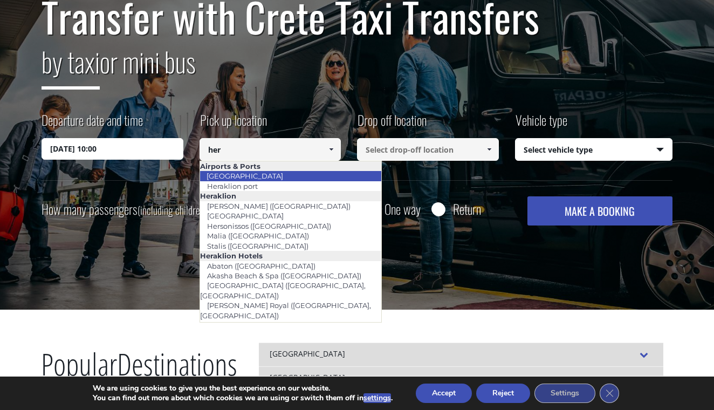 This screenshot has height=410, width=714. I want to click on label: One way, so click(402, 209).